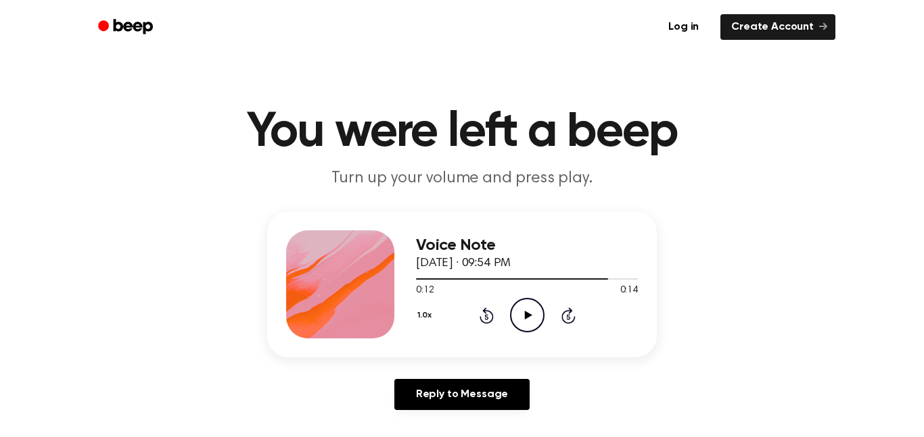 Image resolution: width=924 pixels, height=437 pixels. Describe the element at coordinates (426, 316) in the screenshot. I see `button: 1.0x` at that location.